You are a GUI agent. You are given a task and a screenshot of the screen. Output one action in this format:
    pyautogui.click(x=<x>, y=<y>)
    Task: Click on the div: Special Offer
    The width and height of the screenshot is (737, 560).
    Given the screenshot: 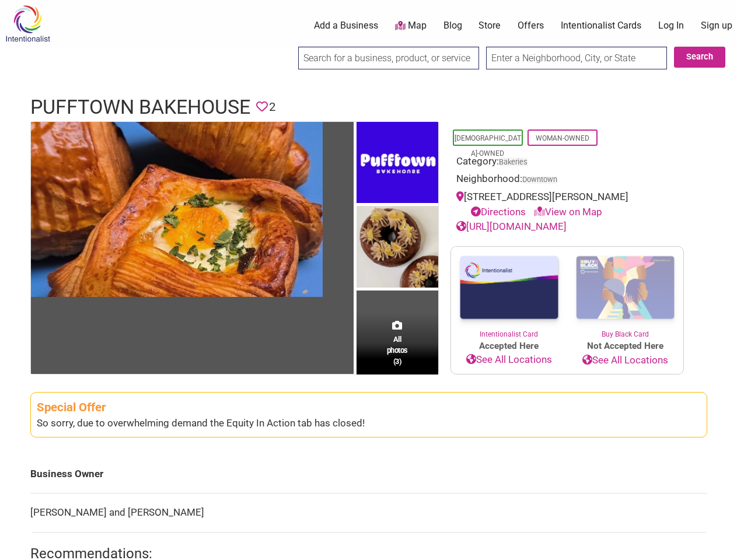 What is the action you would take?
    pyautogui.click(x=369, y=407)
    